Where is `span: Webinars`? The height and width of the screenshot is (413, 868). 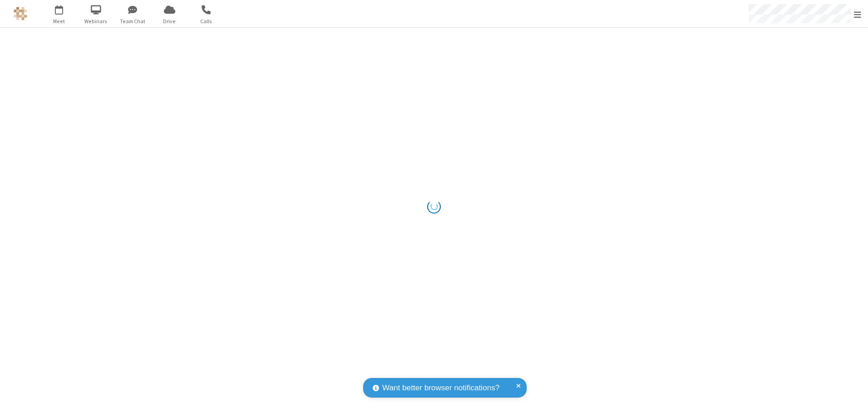
span: Webinars is located at coordinates (96, 21).